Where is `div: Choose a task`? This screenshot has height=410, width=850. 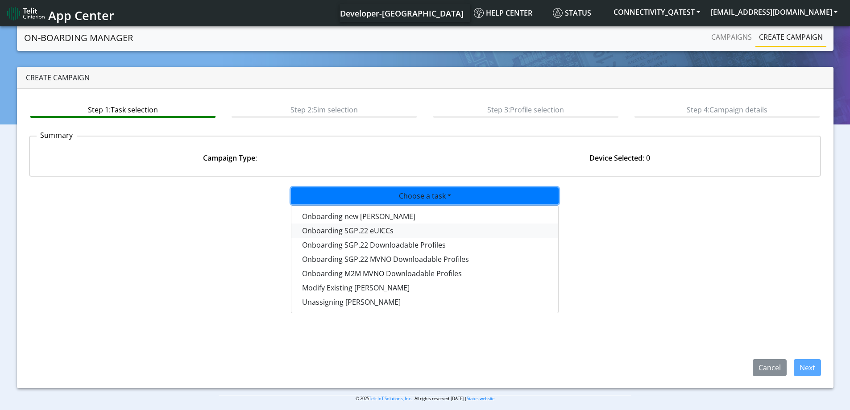
div: Choose a task is located at coordinates (425, 259).